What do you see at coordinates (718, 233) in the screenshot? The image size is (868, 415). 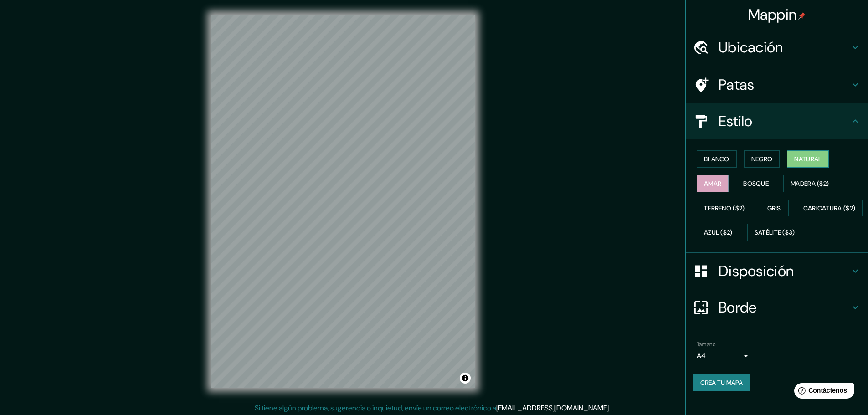 I see `font: Azul ($2)` at bounding box center [718, 233].